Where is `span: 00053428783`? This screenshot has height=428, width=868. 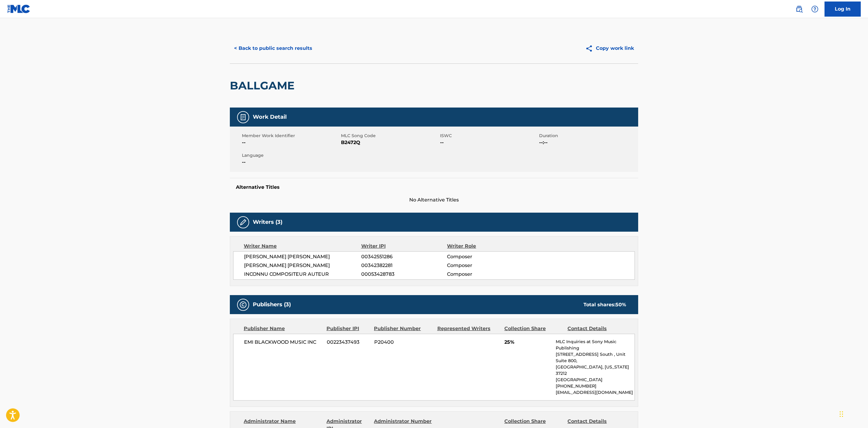 span: 00053428783 is located at coordinates (404, 274).